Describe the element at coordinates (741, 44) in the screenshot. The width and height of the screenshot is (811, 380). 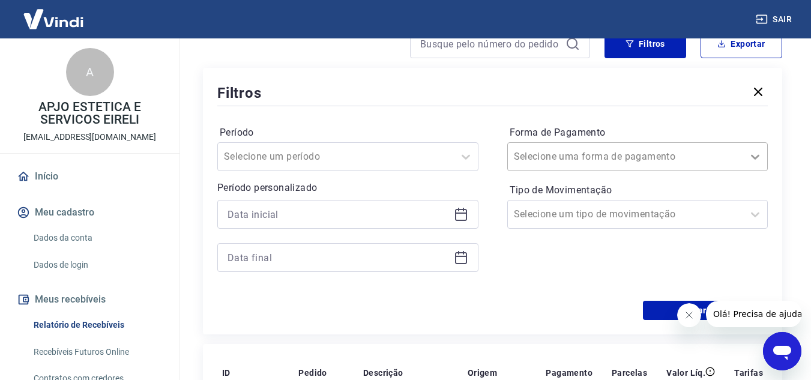
I see `button: Exportar` at that location.